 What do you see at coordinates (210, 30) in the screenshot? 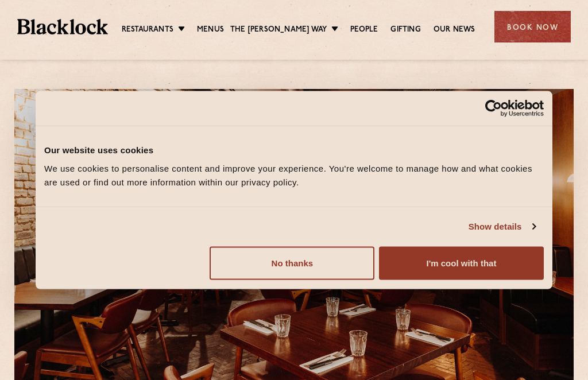
I see `a: Menus` at bounding box center [210, 30].